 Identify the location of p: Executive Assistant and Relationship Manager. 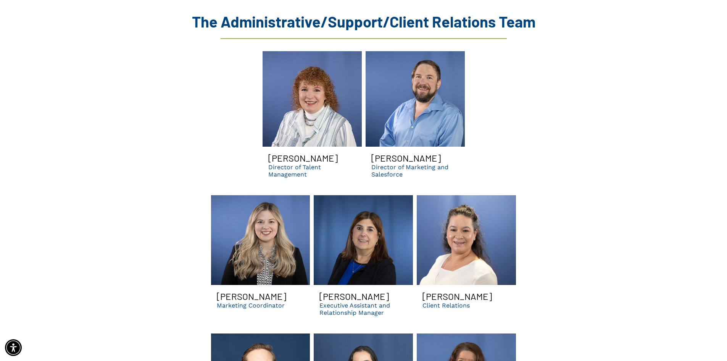
(363, 309).